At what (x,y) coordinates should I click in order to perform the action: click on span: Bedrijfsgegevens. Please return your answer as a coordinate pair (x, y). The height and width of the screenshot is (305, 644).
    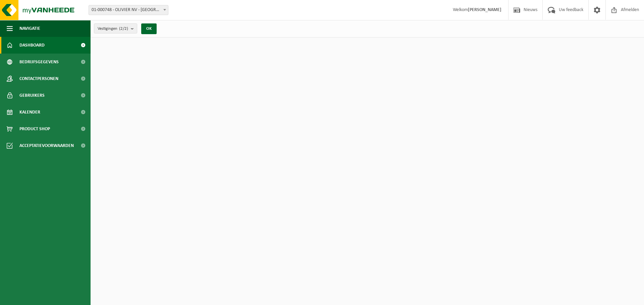
    Looking at the image, I should click on (39, 62).